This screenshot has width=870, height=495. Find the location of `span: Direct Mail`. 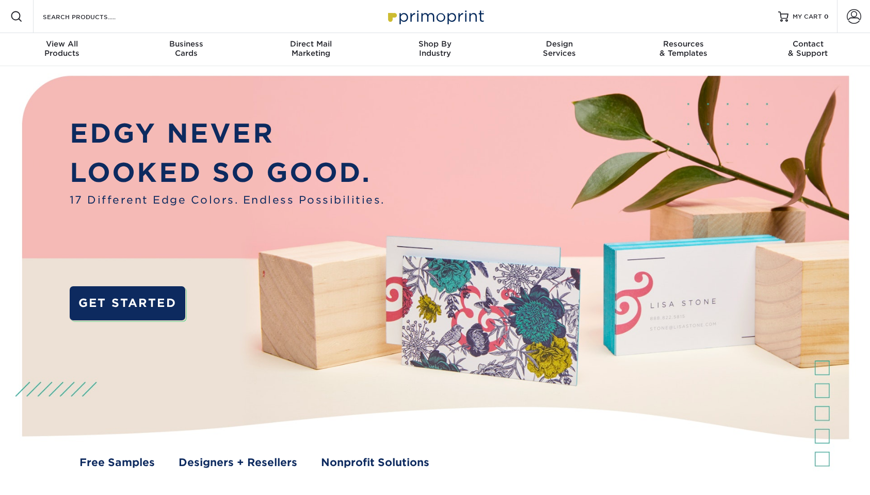

span: Direct Mail is located at coordinates (311, 44).